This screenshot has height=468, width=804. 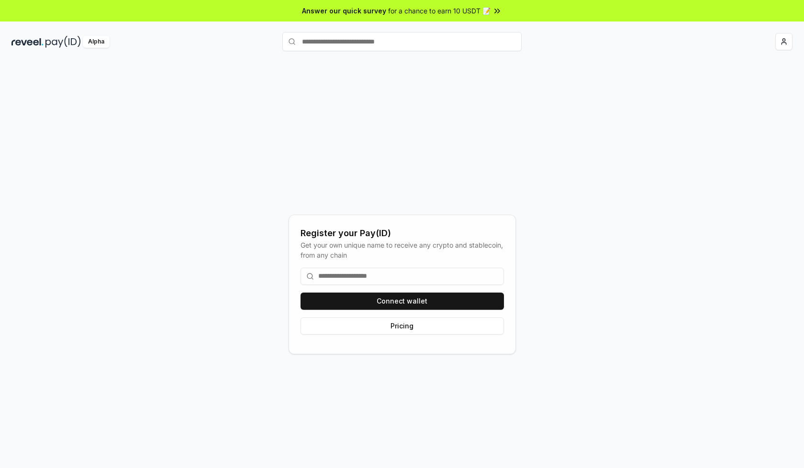 I want to click on div: Get your own unique name to receive any crypto and stablecoin, from any chain, so click(x=402, y=250).